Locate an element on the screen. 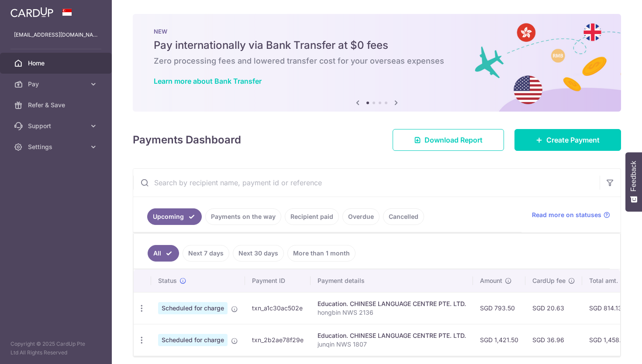 The width and height of the screenshot is (642, 364). th: Payment ID is located at coordinates (278, 281).